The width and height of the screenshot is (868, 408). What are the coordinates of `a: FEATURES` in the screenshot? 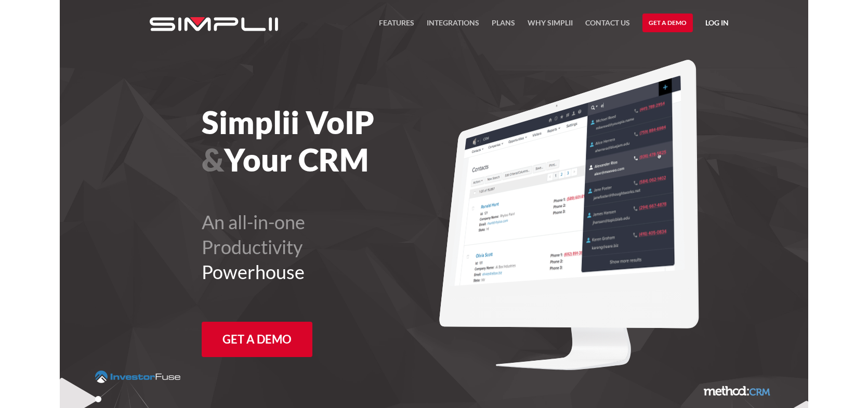 It's located at (397, 26).